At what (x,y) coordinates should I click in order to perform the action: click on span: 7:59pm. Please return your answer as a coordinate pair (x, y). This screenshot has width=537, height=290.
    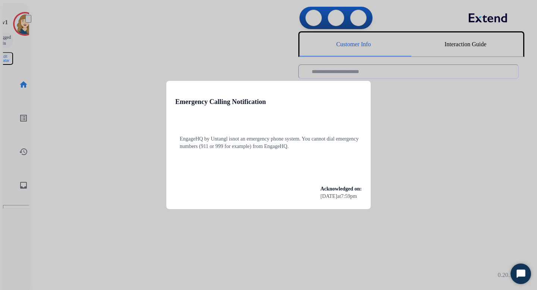
    Looking at the image, I should click on (349, 196).